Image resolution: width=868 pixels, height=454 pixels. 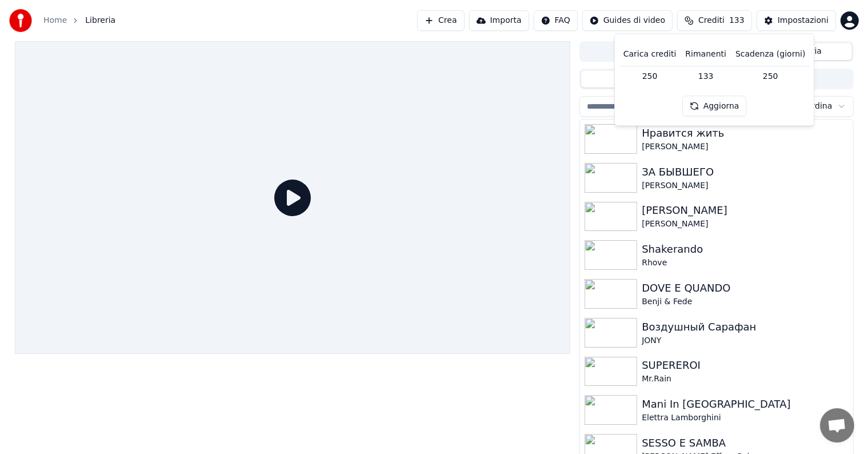 What do you see at coordinates (714, 106) in the screenshot?
I see `button: Aggiorna` at bounding box center [714, 106].